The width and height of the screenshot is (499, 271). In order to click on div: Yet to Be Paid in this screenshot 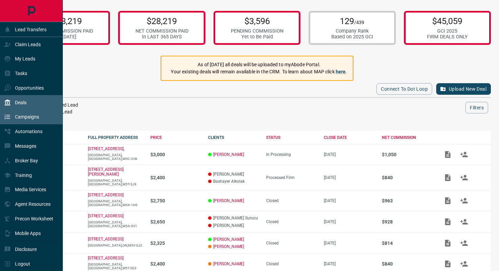, I will do `click(257, 37)`.